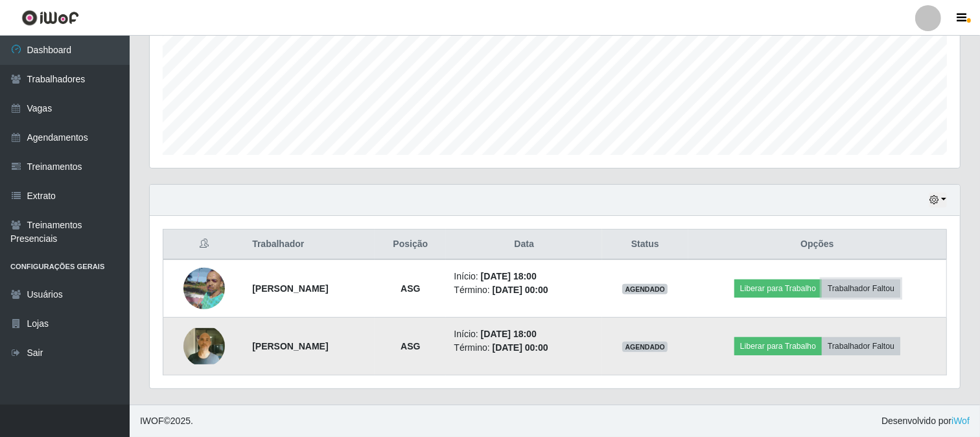 This screenshot has height=437, width=980. I want to click on img: CoreUI Logo, so click(50, 17).